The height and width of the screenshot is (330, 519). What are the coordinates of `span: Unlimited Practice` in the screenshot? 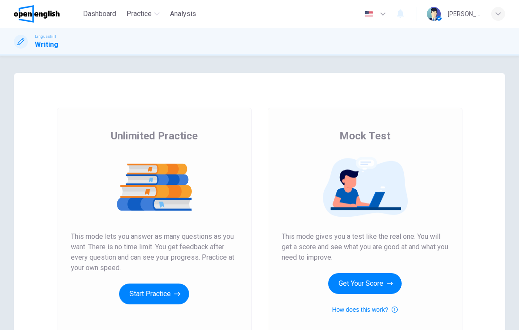 It's located at (154, 136).